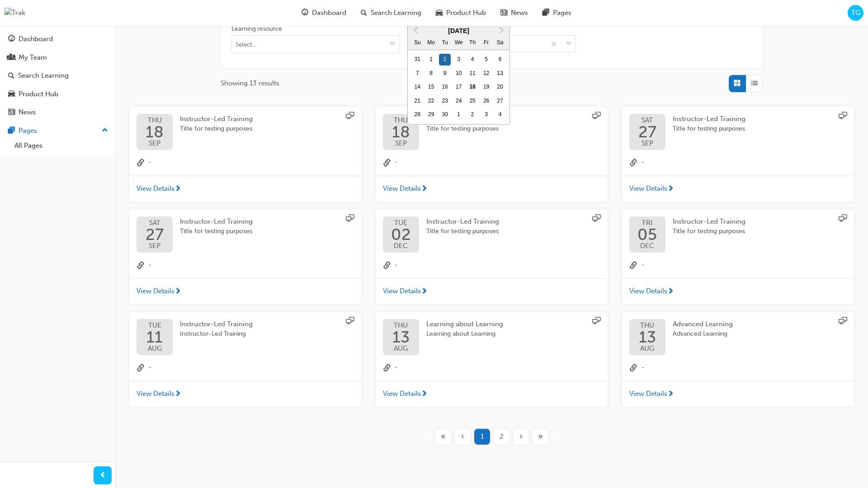 The image size is (868, 488). What do you see at coordinates (738, 359) in the screenshot?
I see `button: THU13AUGAdvanced LearningAdvanced Learninglink-icon-View Details` at bounding box center [738, 359].